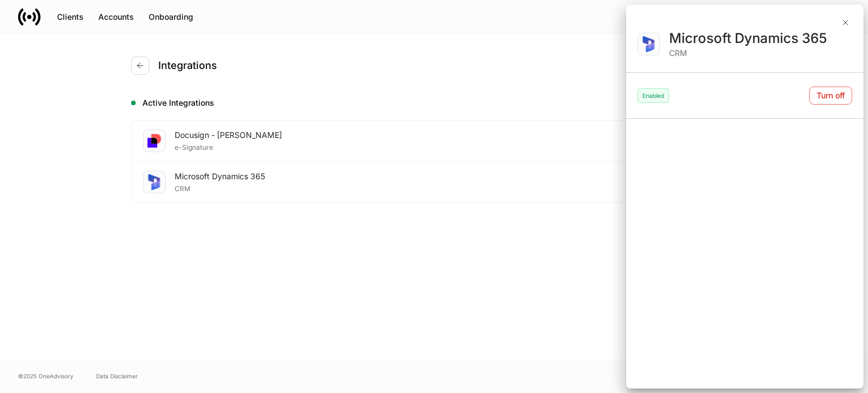 The width and height of the screenshot is (868, 393). Describe the element at coordinates (831, 96) in the screenshot. I see `button: Turn off` at that location.